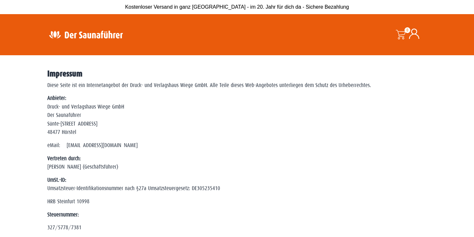  What do you see at coordinates (237, 115) in the screenshot?
I see `p: Druck- und Verlagshaus Wiege GmbH Der Saunaführer` at bounding box center [237, 115].